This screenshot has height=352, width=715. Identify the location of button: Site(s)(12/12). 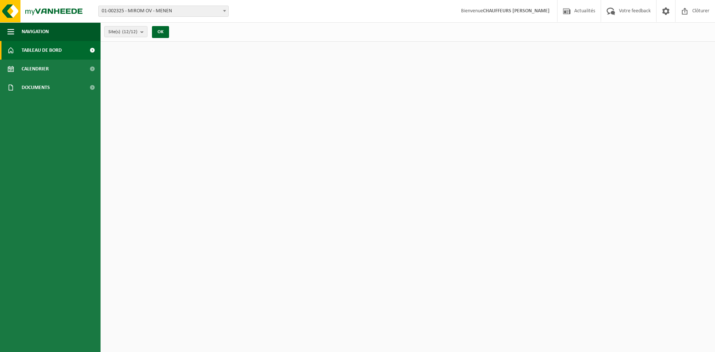
(126, 32).